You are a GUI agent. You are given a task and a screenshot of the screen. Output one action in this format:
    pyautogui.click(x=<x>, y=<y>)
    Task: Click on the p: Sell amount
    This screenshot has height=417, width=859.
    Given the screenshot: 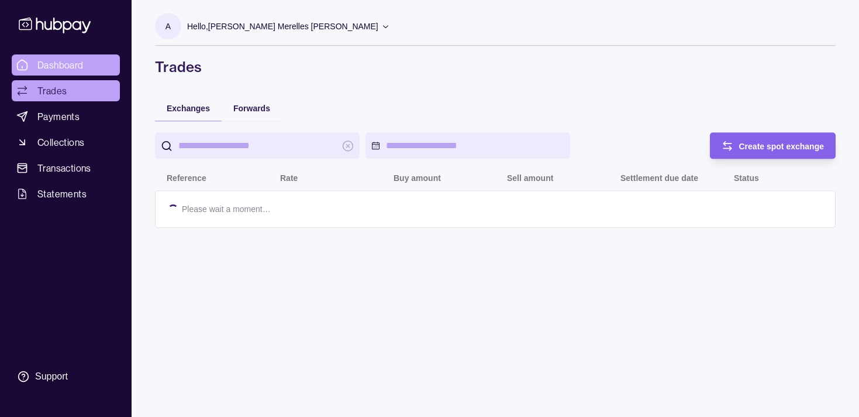 What is the action you would take?
    pyautogui.click(x=530, y=178)
    